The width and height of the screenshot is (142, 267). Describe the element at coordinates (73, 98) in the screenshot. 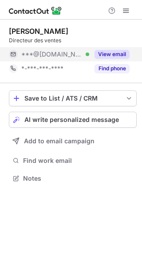

I see `button: save-profile-one-click` at that location.